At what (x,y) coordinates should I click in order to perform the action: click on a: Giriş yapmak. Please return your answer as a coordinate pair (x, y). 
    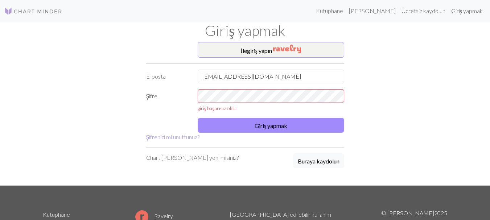
    Looking at the image, I should click on (466, 11).